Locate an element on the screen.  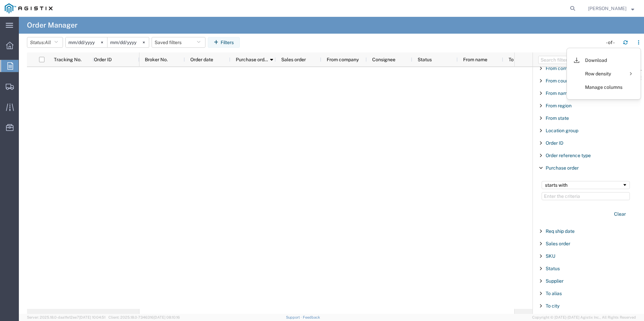
button: Clear is located at coordinates (620, 214).